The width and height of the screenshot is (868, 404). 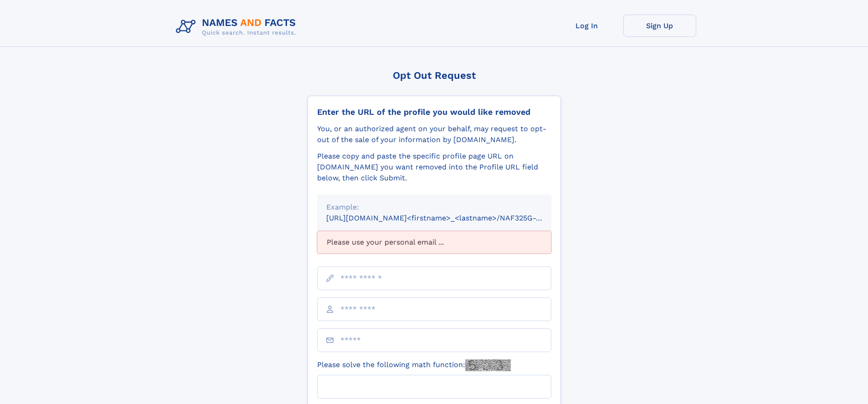 What do you see at coordinates (434, 207) in the screenshot?
I see `div: Example:` at bounding box center [434, 207].